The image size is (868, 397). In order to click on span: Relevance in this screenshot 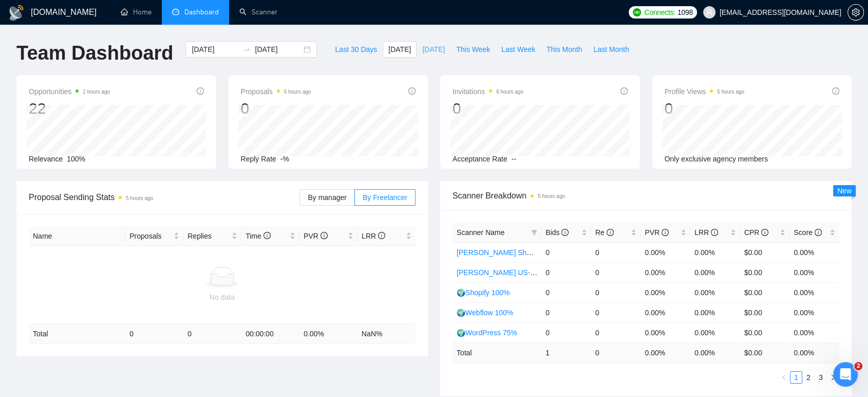, I will do `click(46, 159)`.